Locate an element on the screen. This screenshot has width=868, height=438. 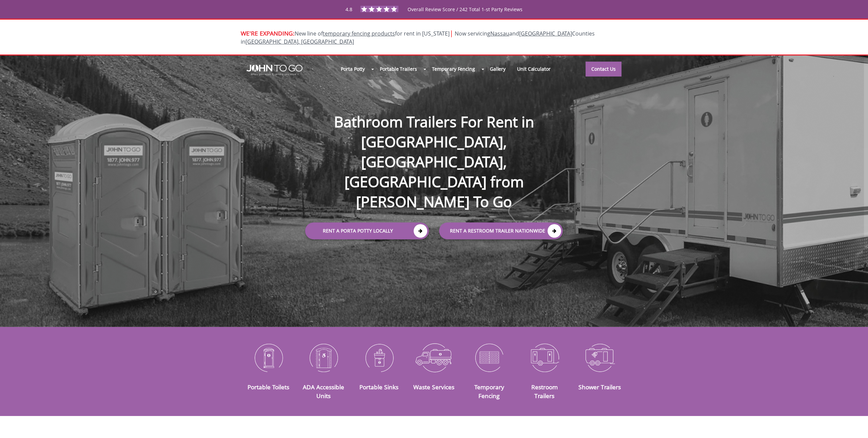
img: Portable-Sinks-icon_N.png is located at coordinates (379, 358).